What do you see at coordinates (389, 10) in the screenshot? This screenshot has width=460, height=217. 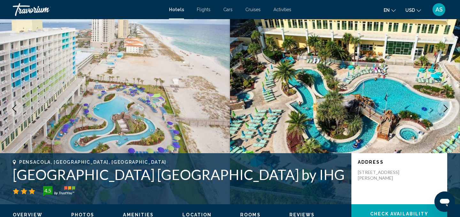 I see `button: Change language` at bounding box center [389, 10].